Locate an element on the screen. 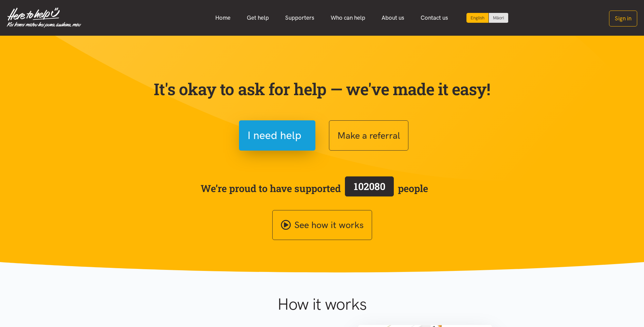  p: It's okay to ask for help — we've made it easy! is located at coordinates (322, 89).